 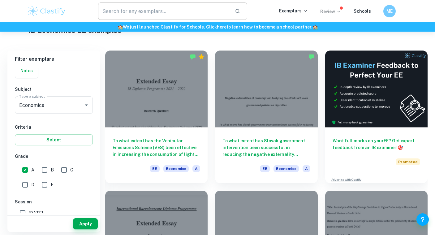 What do you see at coordinates (52, 170) in the screenshot?
I see `span: B` at bounding box center [52, 170].